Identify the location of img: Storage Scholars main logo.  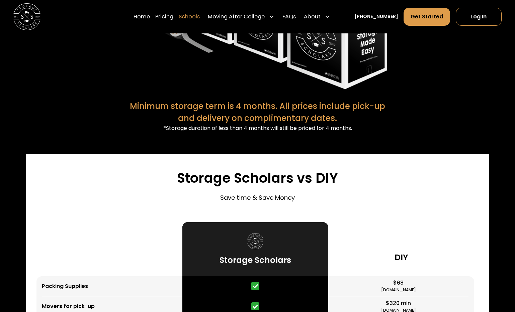
(27, 17).